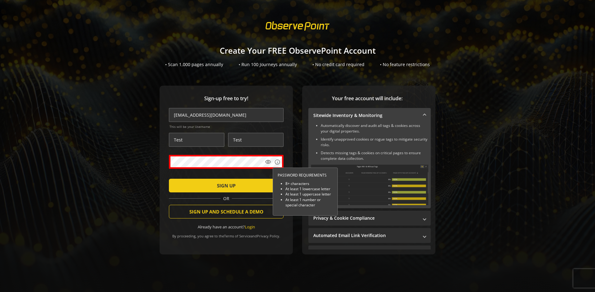  What do you see at coordinates (226, 198) in the screenshot?
I see `span: OR` at bounding box center [226, 198].